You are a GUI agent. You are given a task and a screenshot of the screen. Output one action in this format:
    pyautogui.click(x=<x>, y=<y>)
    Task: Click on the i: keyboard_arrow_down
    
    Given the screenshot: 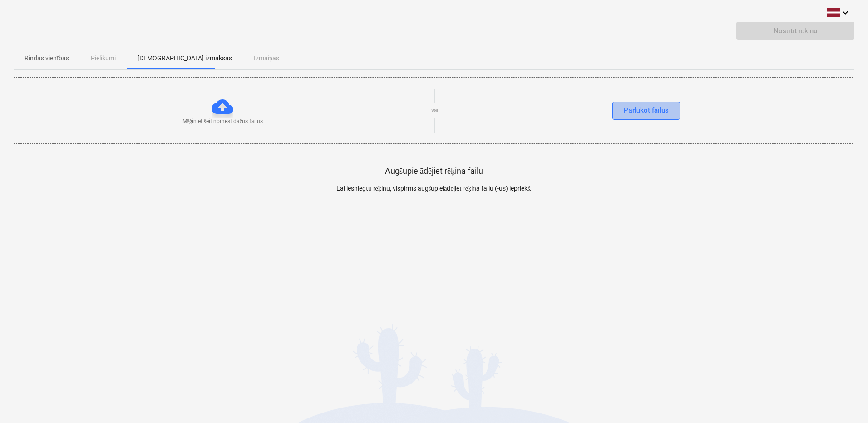 What is the action you would take?
    pyautogui.click(x=845, y=12)
    